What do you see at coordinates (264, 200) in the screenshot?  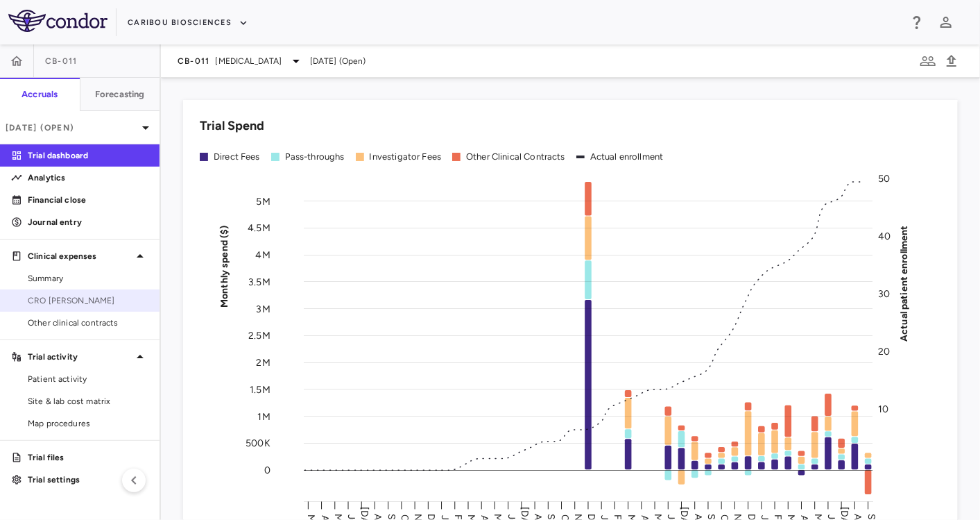 I see `tspan: 5M` at bounding box center [264, 200].